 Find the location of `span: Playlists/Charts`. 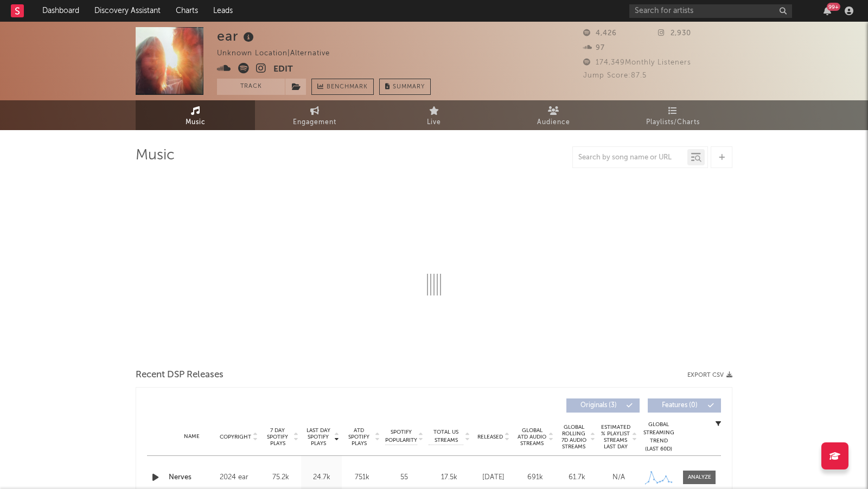

span: Playlists/Charts is located at coordinates (672, 122).